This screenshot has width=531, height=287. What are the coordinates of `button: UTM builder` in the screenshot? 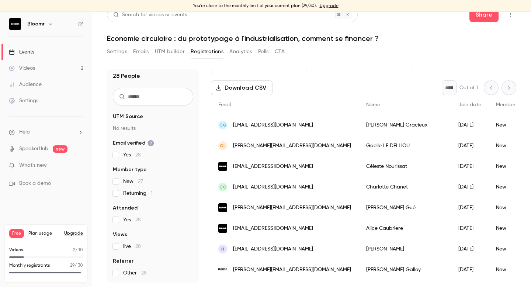 It's located at (170, 52).